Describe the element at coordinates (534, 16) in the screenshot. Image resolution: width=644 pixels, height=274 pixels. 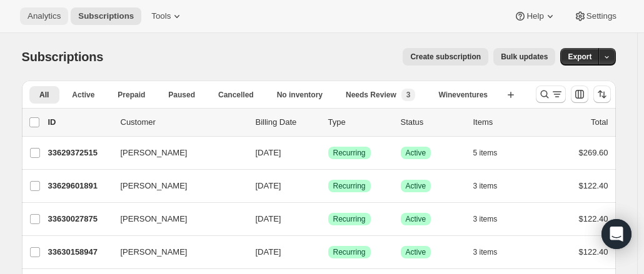
I see `span: Help` at that location.